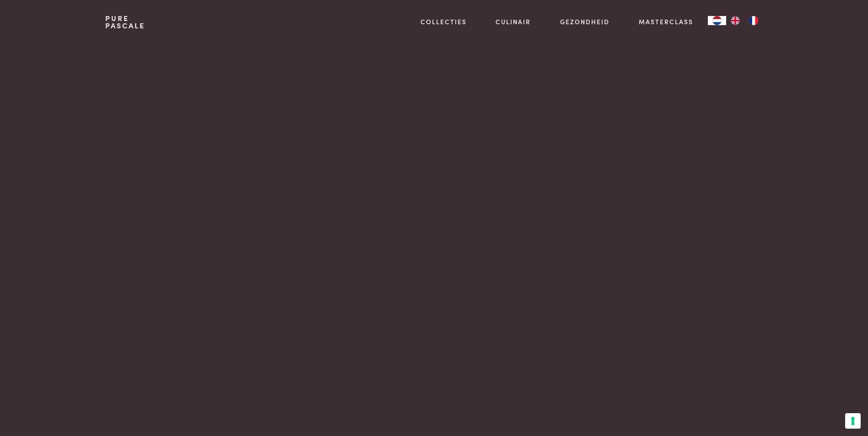 The image size is (868, 436). I want to click on a: Collecties, so click(443, 22).